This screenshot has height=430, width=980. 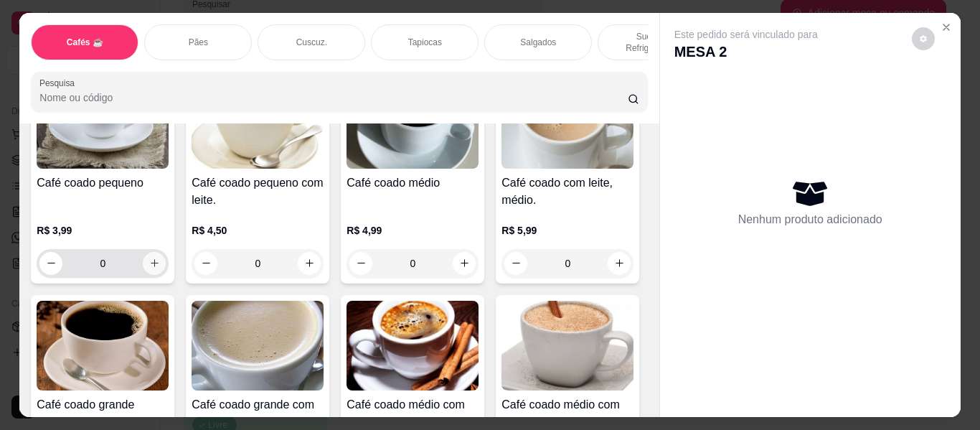 I want to click on p: Tapiocas, so click(x=425, y=42).